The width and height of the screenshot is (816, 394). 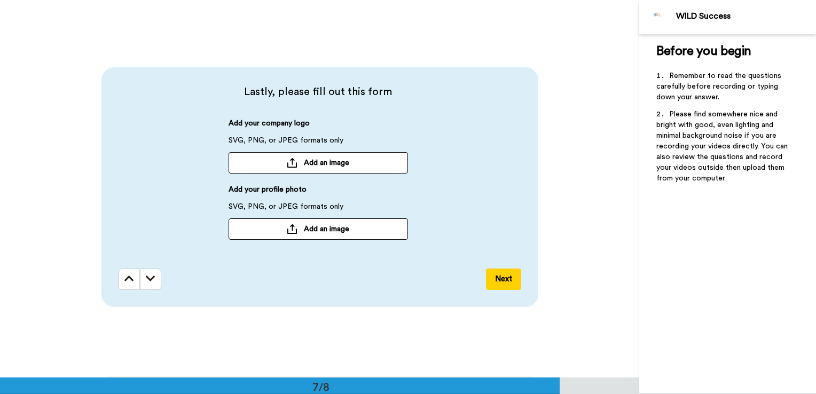 I want to click on span: Lastly, please fill out this form, so click(x=318, y=92).